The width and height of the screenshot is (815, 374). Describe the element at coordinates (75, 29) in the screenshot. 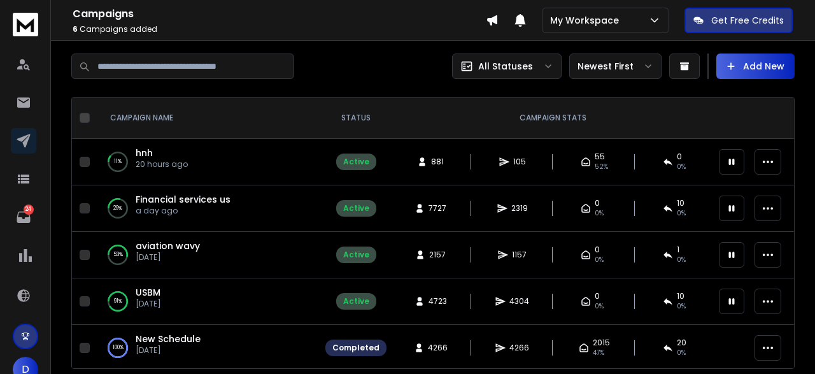

I see `span: 6` at that location.